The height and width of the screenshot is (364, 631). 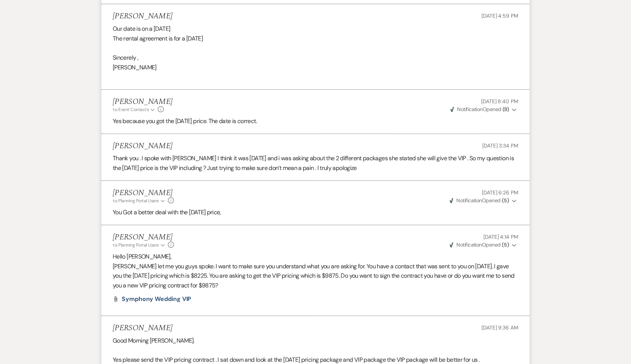 I want to click on span: Symphony Wedding VIP, so click(x=156, y=299).